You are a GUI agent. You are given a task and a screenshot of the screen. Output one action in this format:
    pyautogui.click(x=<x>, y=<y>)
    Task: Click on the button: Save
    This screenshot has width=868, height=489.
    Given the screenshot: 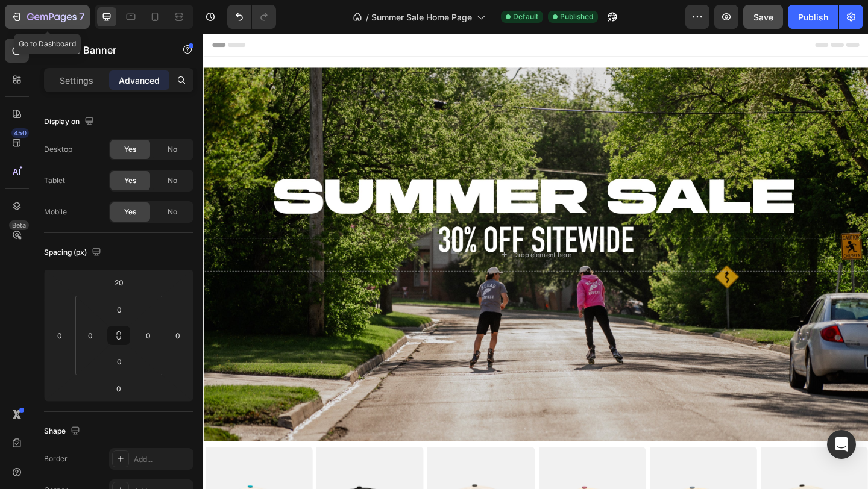 What is the action you would take?
    pyautogui.click(x=763, y=17)
    